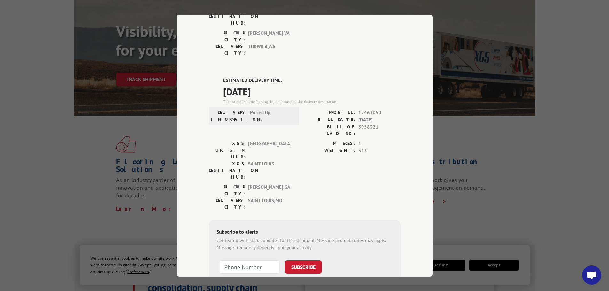  What do you see at coordinates (591, 275) in the screenshot?
I see `a: Open chat` at bounding box center [591, 275].